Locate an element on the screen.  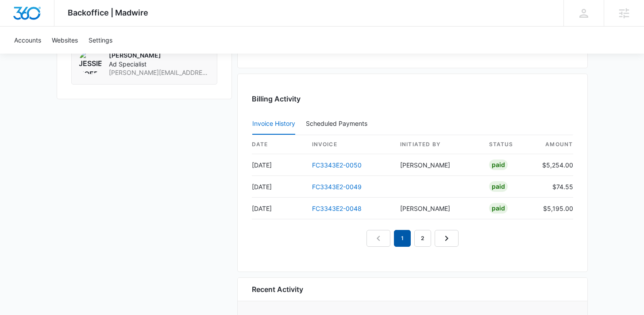
a: Accounts is located at coordinates (27, 40).